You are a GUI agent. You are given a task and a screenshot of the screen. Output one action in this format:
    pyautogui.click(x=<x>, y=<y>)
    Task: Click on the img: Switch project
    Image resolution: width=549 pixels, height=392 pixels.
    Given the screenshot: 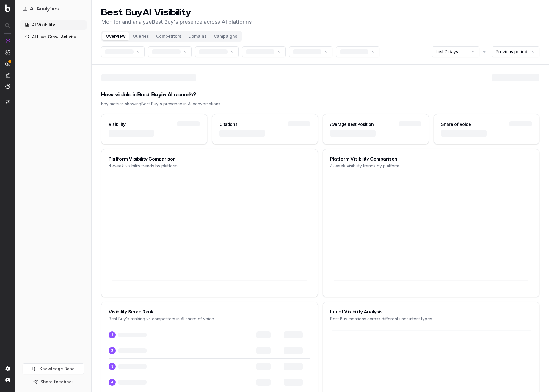 What is the action you would take?
    pyautogui.click(x=8, y=101)
    